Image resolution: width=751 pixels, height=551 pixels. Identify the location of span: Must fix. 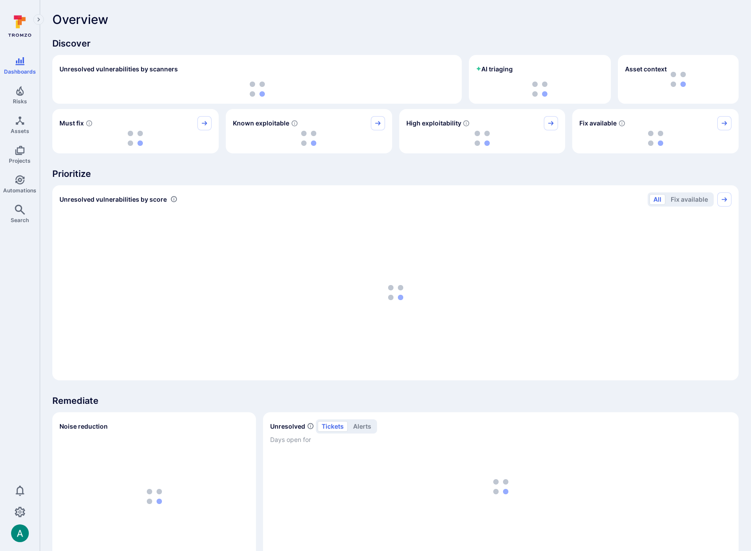
(71, 123).